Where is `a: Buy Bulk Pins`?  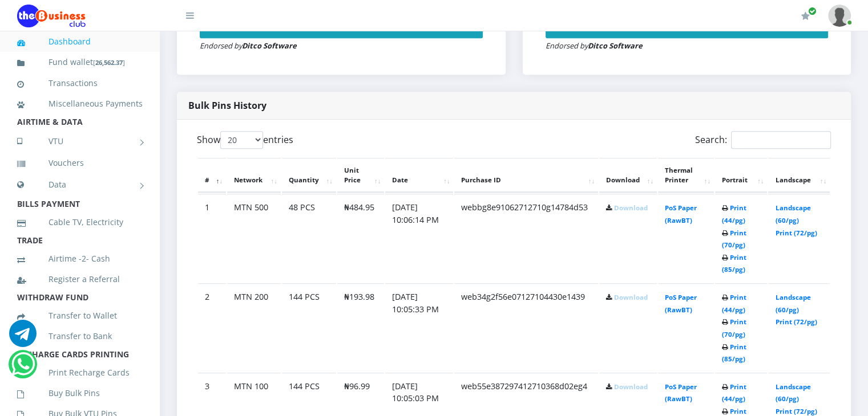 a: Buy Bulk Pins is located at coordinates (80, 393).